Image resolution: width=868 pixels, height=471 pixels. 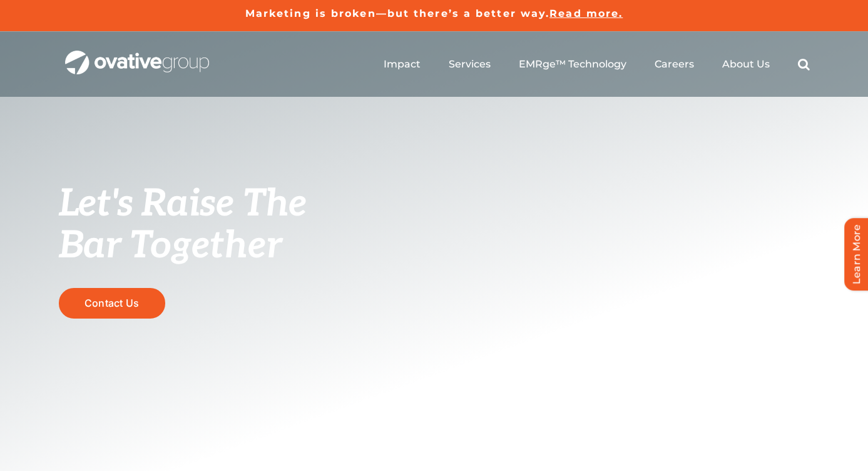 I want to click on span: Careers, so click(x=674, y=64).